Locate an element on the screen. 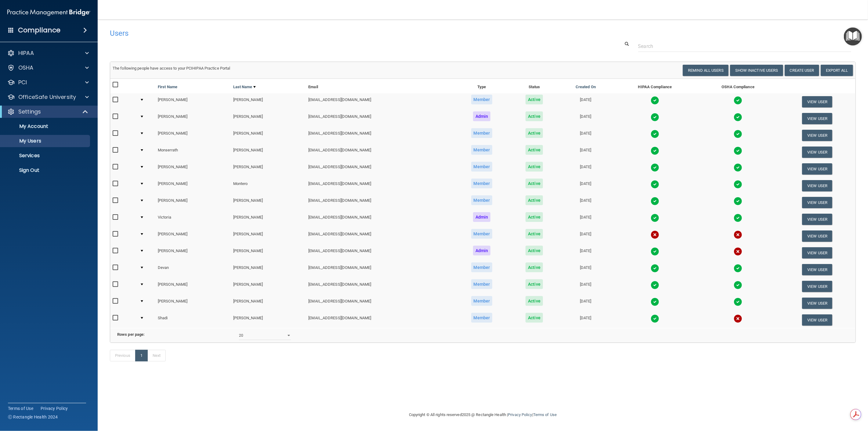 Image resolution: width=868 pixels, height=431 pixels. th: Type is located at coordinates (481, 86).